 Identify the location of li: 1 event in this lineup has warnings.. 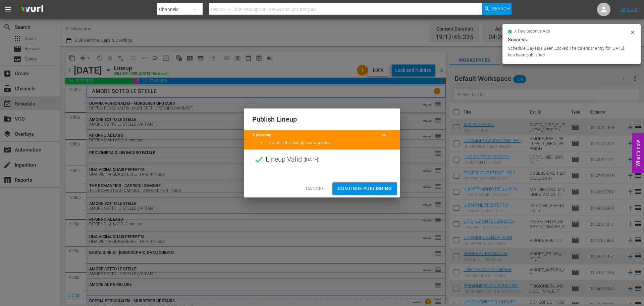
(329, 143).